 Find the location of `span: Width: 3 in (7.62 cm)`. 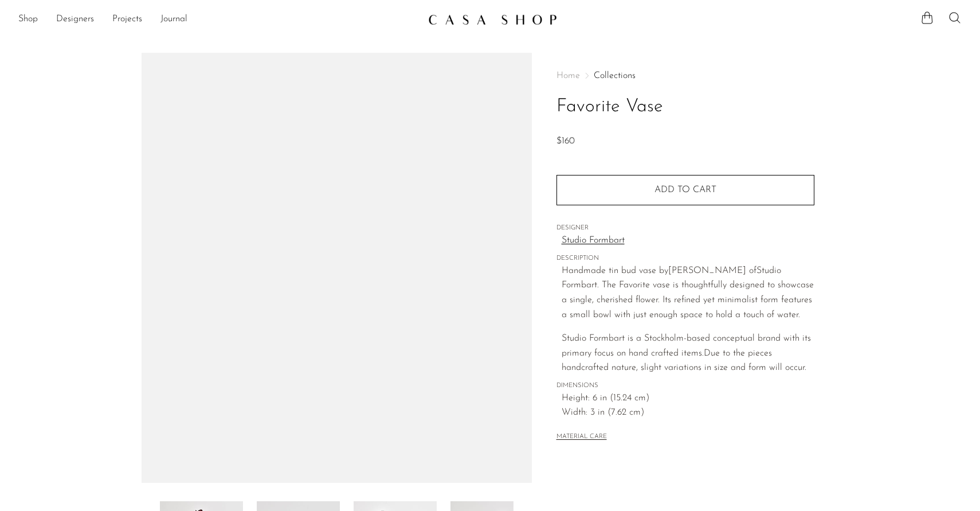

span: Width: 3 in (7.62 cm) is located at coordinates (688, 413).